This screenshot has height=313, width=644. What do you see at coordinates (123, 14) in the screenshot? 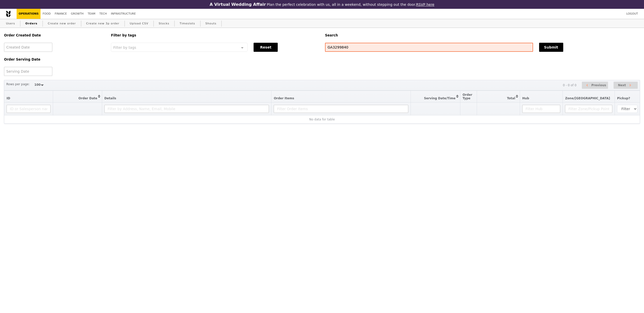
I see `a: Infrastructure` at bounding box center [123, 14].